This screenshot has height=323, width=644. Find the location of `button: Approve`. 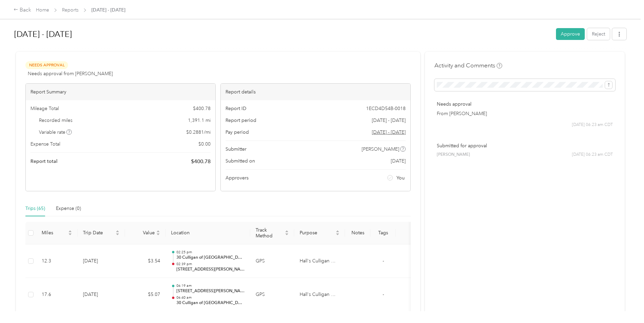

button: Approve is located at coordinates (570, 34).